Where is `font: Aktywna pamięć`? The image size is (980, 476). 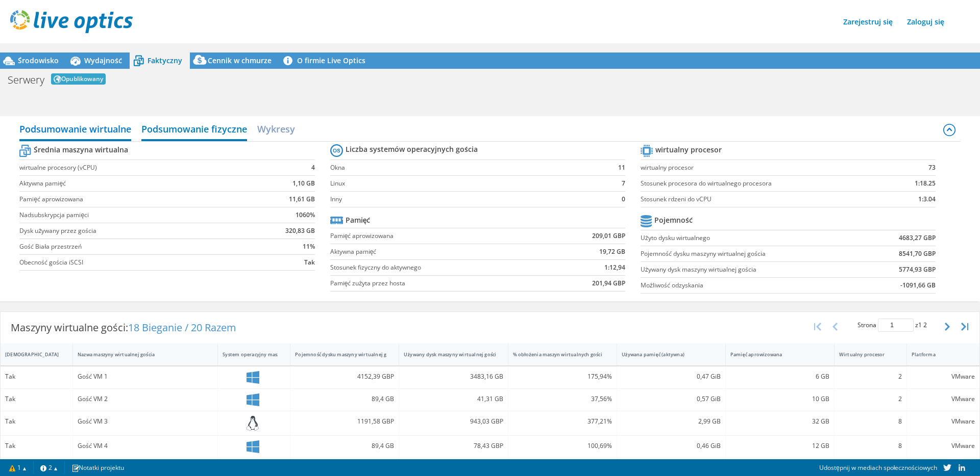 font: Aktywna pamięć is located at coordinates (42, 183).